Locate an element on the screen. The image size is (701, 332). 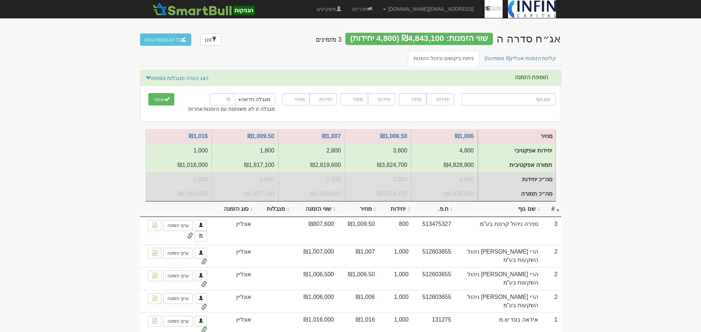
th: #: activate to sort column ascending is located at coordinates (551, 209).